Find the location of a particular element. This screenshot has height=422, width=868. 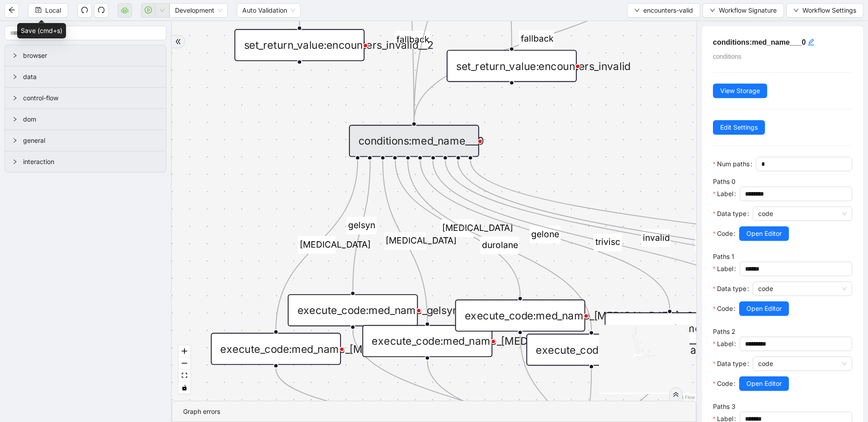

div: set_return_value:encounters_invalidplus-circle is located at coordinates (512, 65).